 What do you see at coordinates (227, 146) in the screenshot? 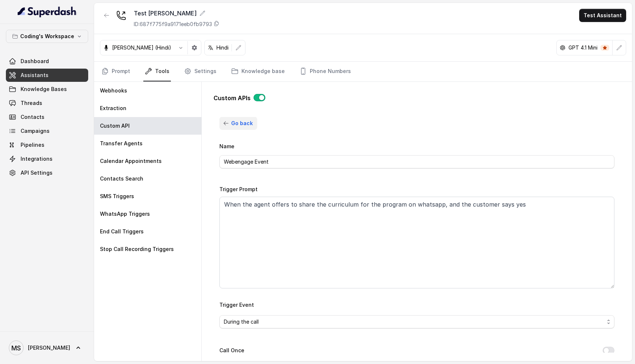
I see `label: Name` at bounding box center [227, 146].